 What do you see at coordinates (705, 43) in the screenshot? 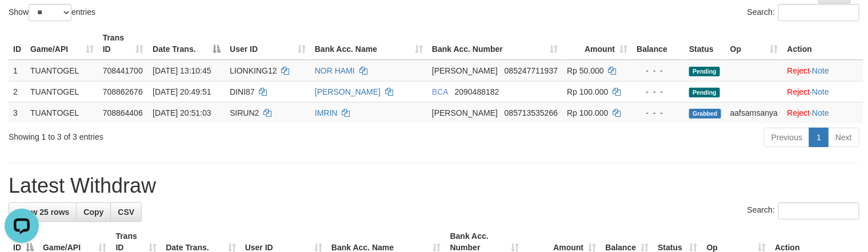
I see `th: Status` at bounding box center [705, 43].